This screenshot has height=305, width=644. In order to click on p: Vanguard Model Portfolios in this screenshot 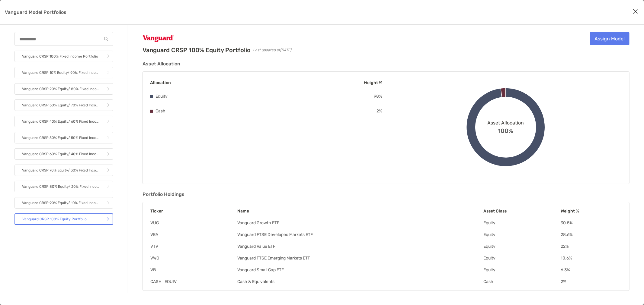, I will do `click(35, 12)`.